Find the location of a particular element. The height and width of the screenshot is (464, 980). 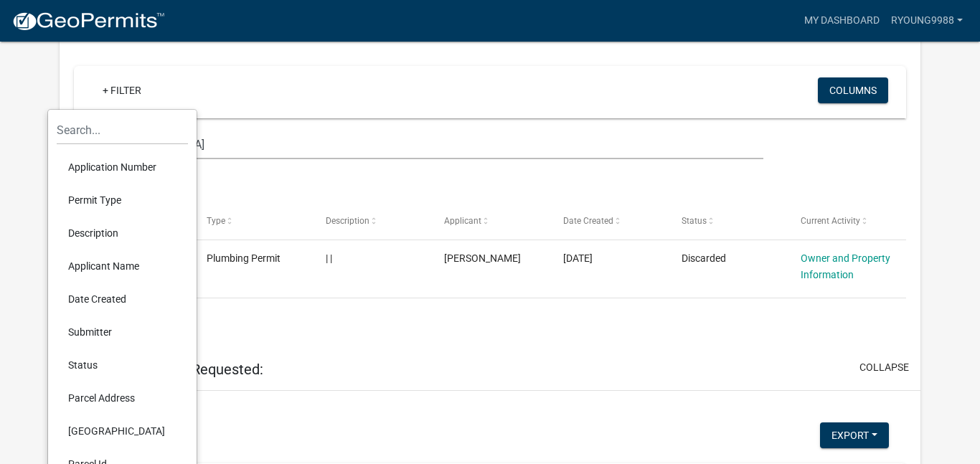

a: Owner and Property Information is located at coordinates (846, 266).